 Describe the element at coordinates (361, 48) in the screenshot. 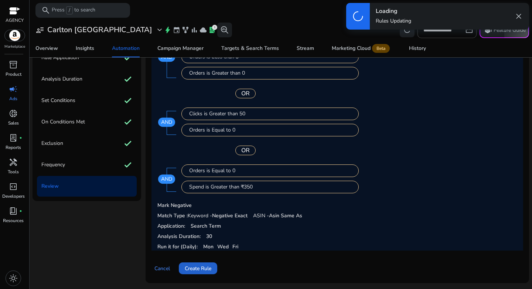

I see `div: Marketing Cloud` at that location.